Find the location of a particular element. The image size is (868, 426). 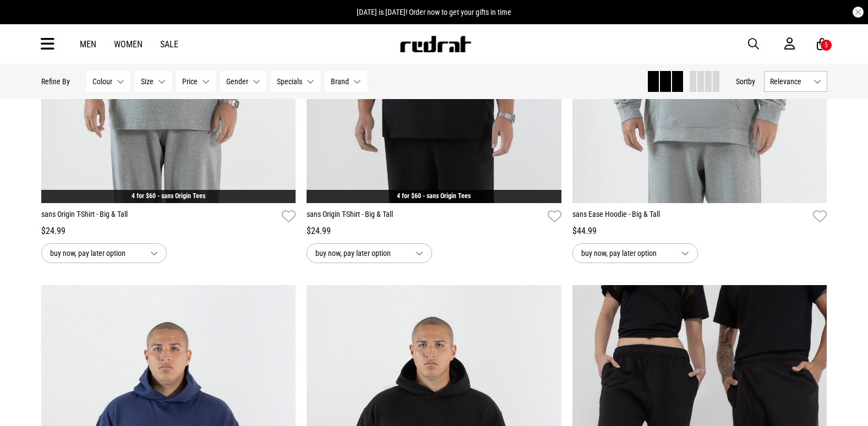

span: Size is located at coordinates (147, 82).